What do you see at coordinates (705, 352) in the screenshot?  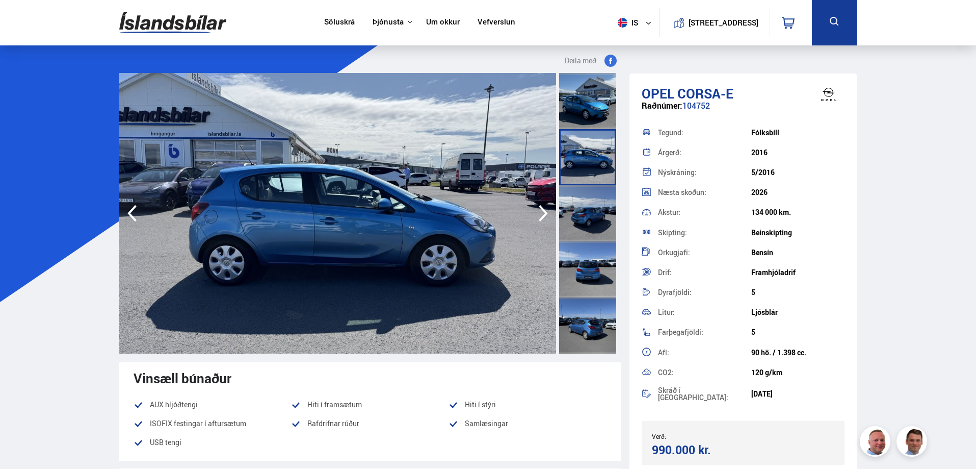 I see `div: Afl:` at bounding box center [705, 352].